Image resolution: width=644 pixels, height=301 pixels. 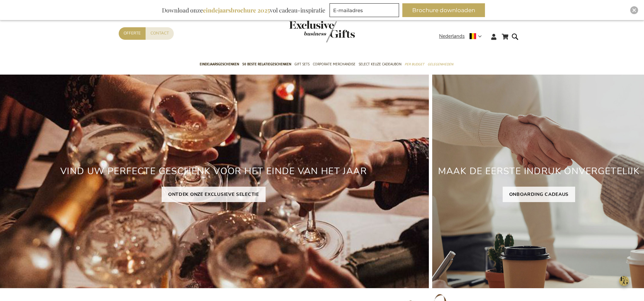 What do you see at coordinates (219, 64) in the screenshot?
I see `span: Eindejaarsgeschenken` at bounding box center [219, 64].